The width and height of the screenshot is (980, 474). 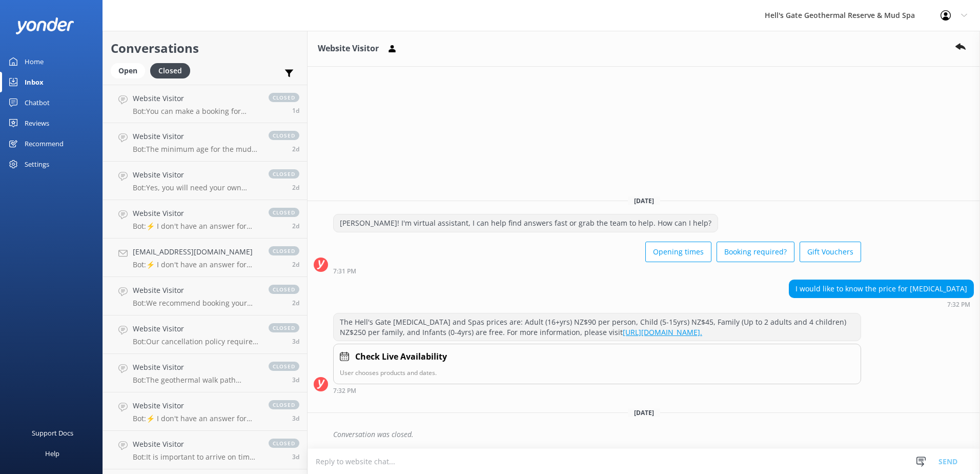 What do you see at coordinates (296, 457) in the screenshot?
I see `span: Sep 20 2025 12:53pm (UTC +12:00) Pacific/Auckland` at bounding box center [296, 457].